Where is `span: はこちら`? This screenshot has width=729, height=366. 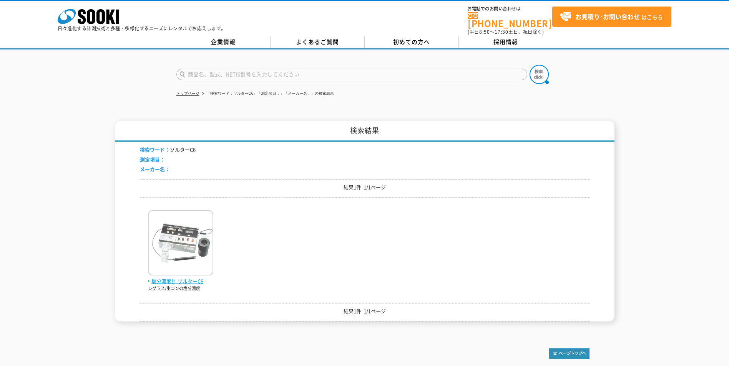 span: はこちら is located at coordinates (611, 17).